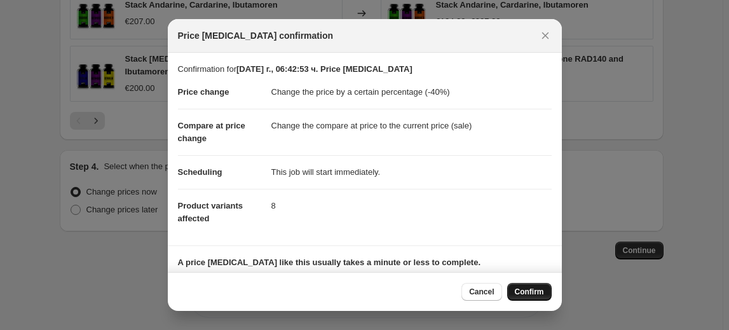 The image size is (729, 330). I want to click on span: Price change, so click(203, 92).